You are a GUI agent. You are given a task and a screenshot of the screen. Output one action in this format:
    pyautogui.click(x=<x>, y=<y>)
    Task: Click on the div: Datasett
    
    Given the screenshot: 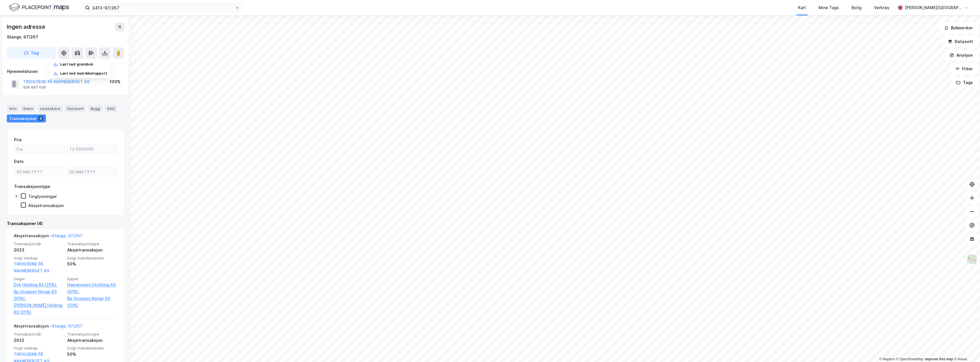 What is the action you would take?
    pyautogui.click(x=75, y=108)
    